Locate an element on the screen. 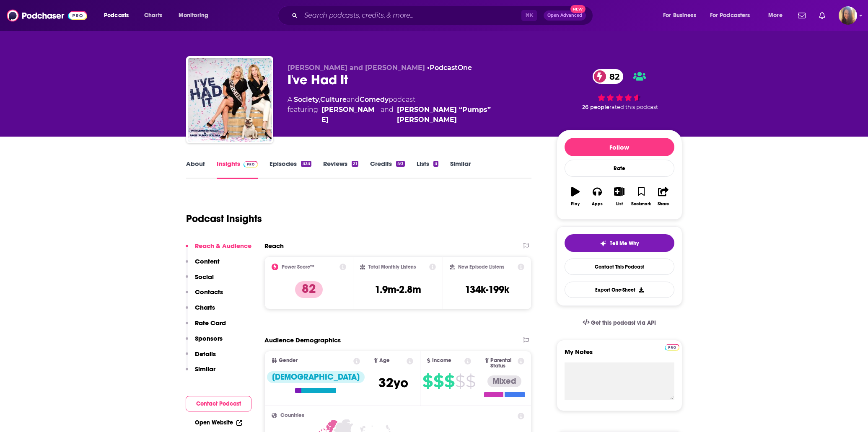 This screenshot has width=868, height=432. a: Contact This Podcast is located at coordinates (619, 267).